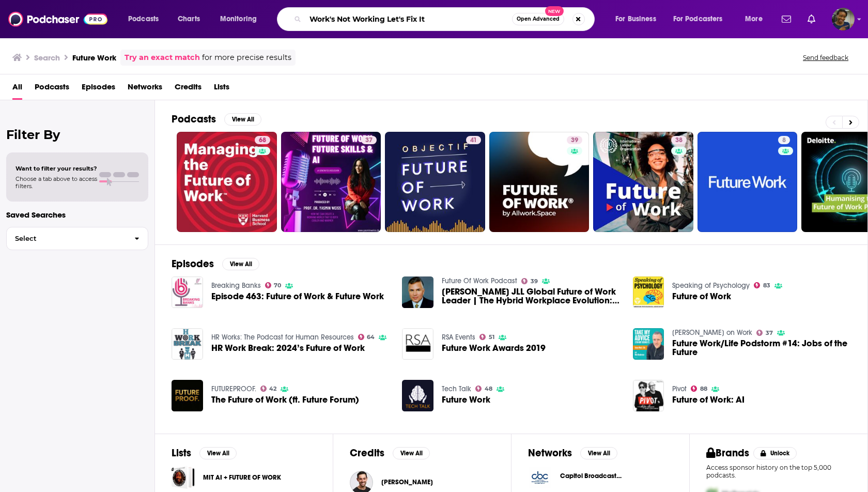 The image size is (868, 492). Describe the element at coordinates (187, 292) in the screenshot. I see `img: Episode 463: Future of Work & Future Work` at that location.